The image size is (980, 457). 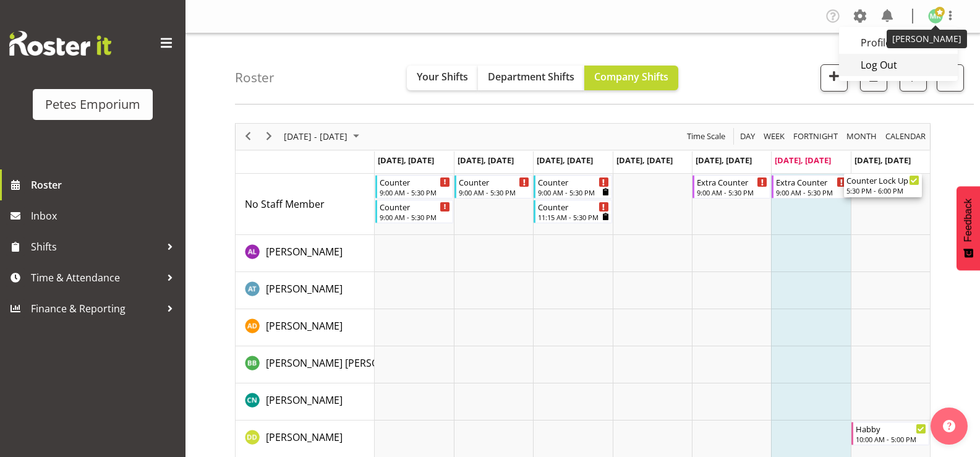 I want to click on div: next period, so click(x=269, y=137).